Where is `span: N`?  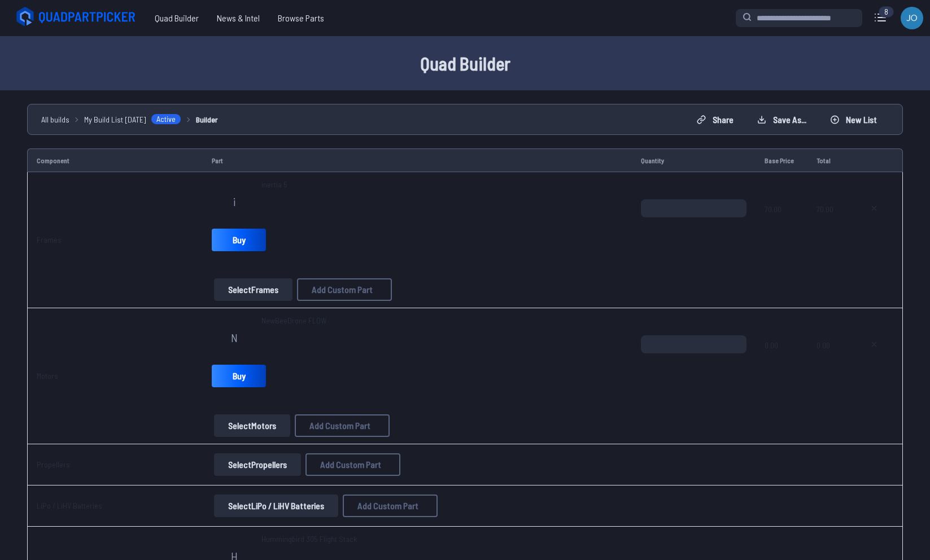
span: N is located at coordinates (234, 338).